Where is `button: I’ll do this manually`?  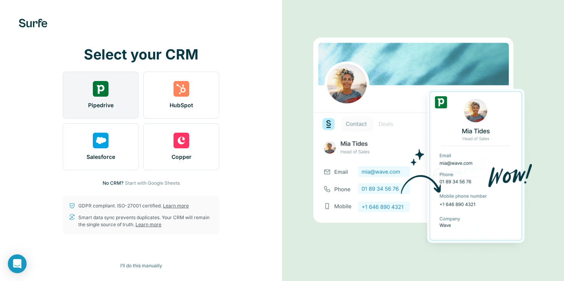
button: I’ll do this manually is located at coordinates (141, 266).